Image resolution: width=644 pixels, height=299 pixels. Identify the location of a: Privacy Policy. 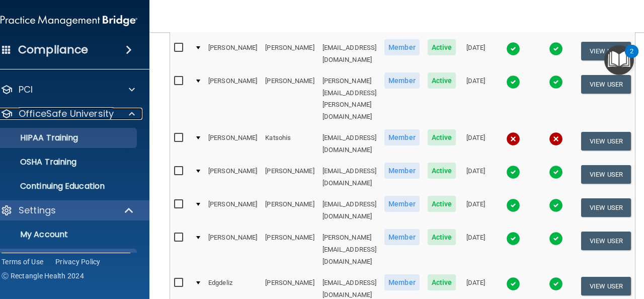
(78, 262).